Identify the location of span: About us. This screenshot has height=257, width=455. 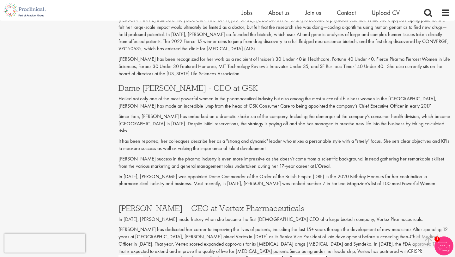
(279, 13).